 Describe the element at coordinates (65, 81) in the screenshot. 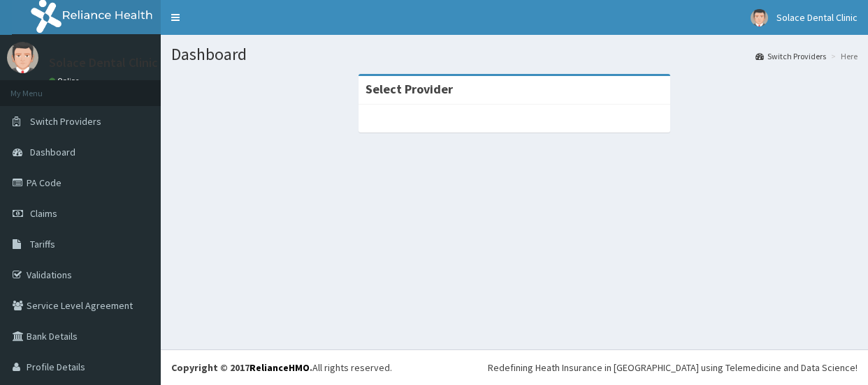

I see `a: Online` at that location.